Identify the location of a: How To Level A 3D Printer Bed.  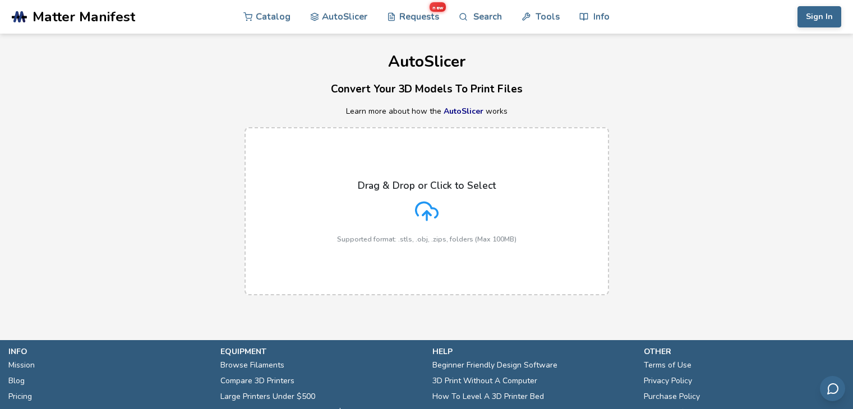
(488, 397).